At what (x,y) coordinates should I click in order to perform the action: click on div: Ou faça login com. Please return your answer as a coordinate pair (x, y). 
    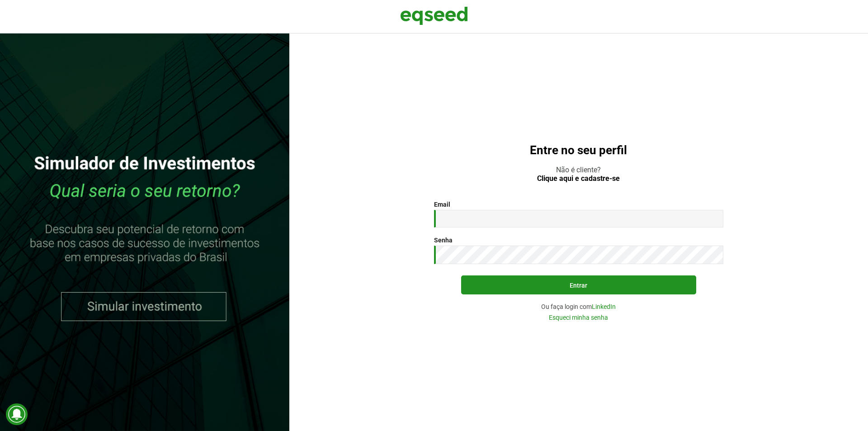
    Looking at the image, I should click on (579, 306).